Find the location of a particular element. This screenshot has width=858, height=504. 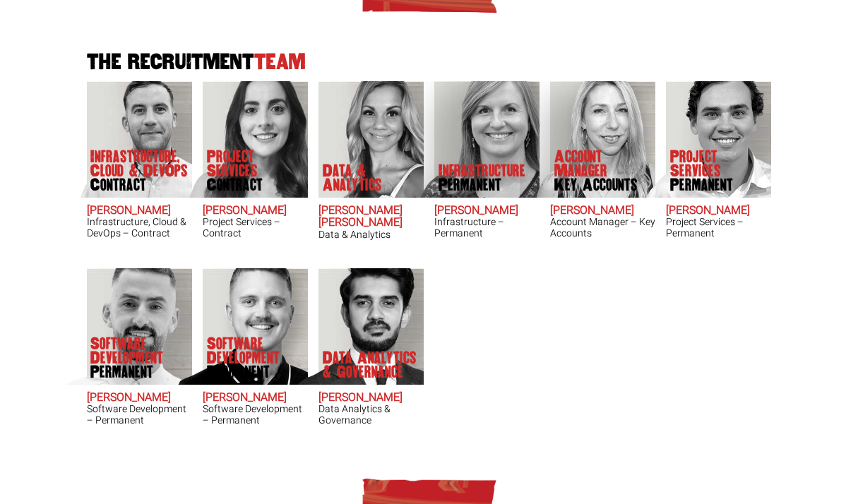

h2: The Recruitment is located at coordinates (428, 62).